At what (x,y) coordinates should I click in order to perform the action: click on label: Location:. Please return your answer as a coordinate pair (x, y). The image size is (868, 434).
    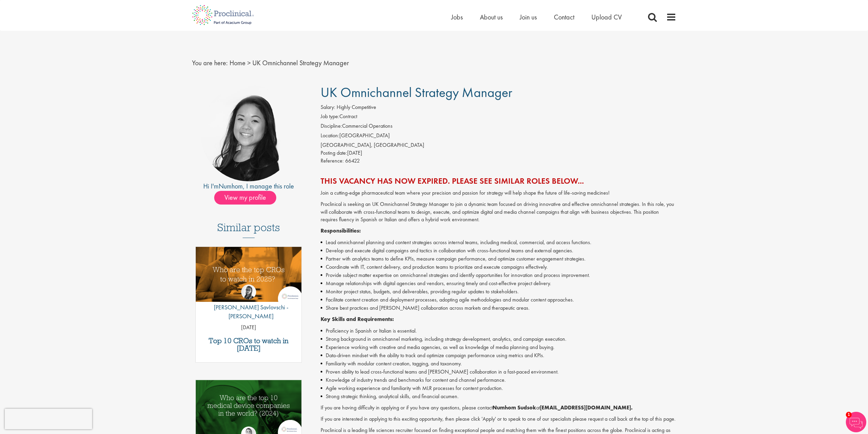
    Looking at the image, I should click on (330, 135).